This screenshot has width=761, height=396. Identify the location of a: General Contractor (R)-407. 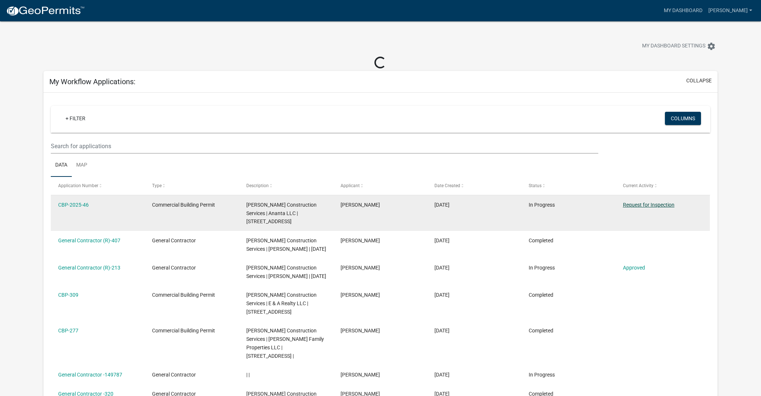
(89, 241).